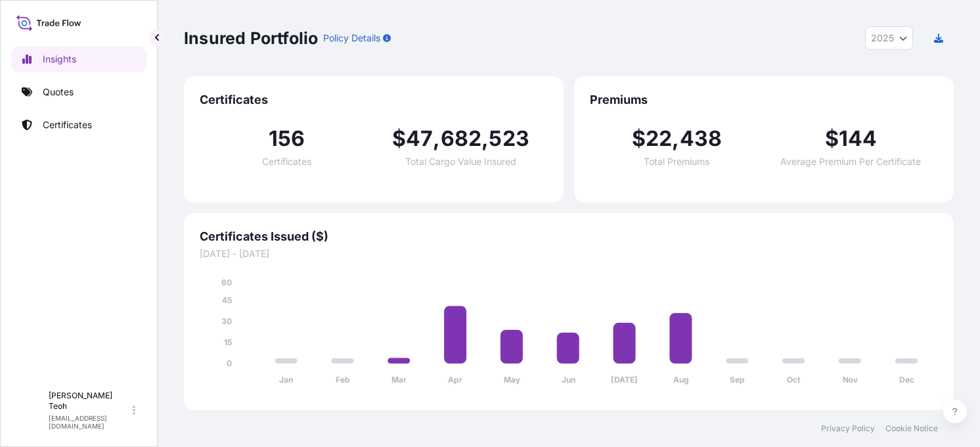  What do you see at coordinates (399, 380) in the screenshot?
I see `tspan: Mar` at bounding box center [399, 380].